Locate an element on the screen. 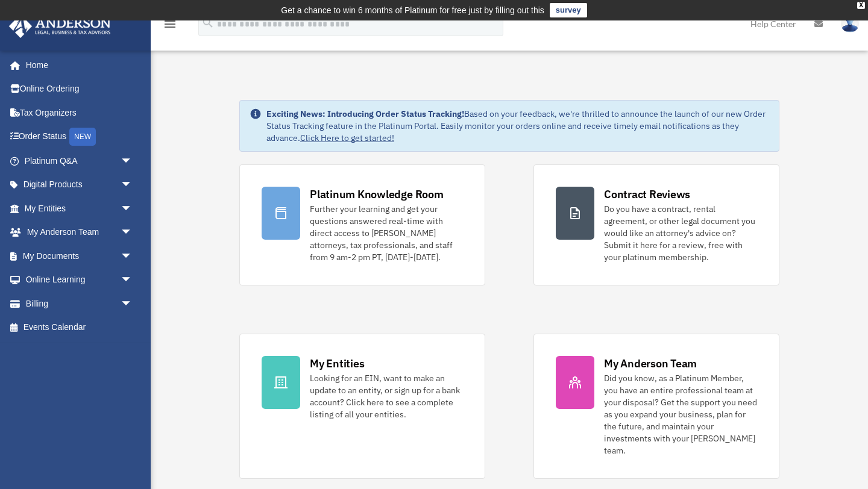  a: Digital Productsarrow_drop_down is located at coordinates (79, 185).